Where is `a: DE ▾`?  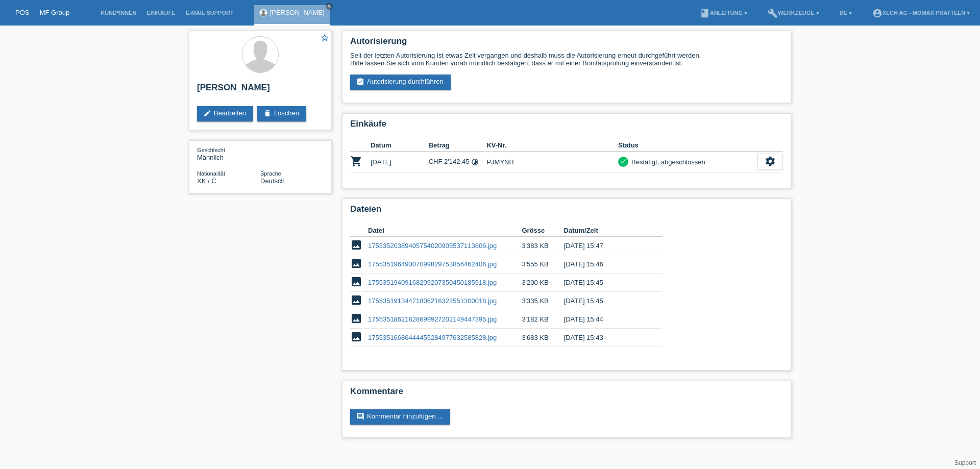
a: DE ▾ is located at coordinates (845, 13).